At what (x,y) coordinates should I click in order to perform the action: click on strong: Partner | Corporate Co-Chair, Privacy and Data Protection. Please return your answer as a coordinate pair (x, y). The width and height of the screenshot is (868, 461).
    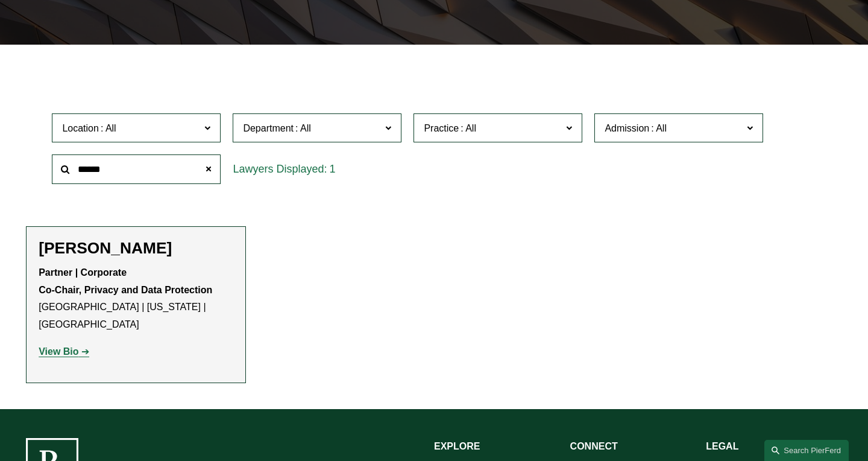
    Looking at the image, I should click on (126, 281).